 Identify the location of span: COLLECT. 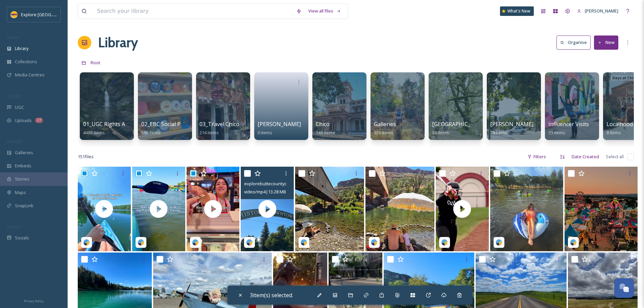
(14, 96).